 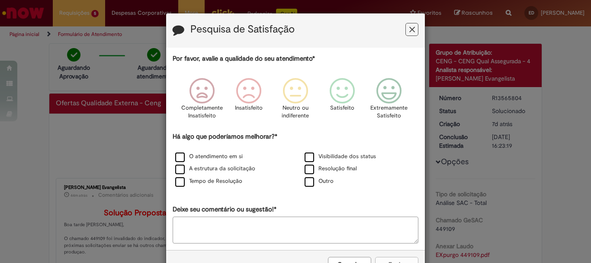 I want to click on p: Completamente Insatisfeito, so click(x=202, y=112).